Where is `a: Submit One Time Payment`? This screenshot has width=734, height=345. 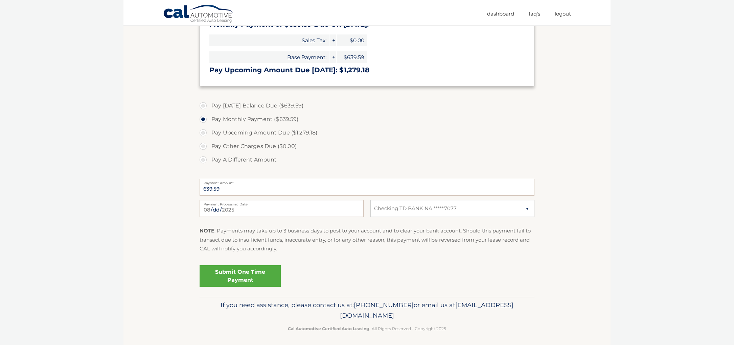 a: Submit One Time Payment is located at coordinates (240, 276).